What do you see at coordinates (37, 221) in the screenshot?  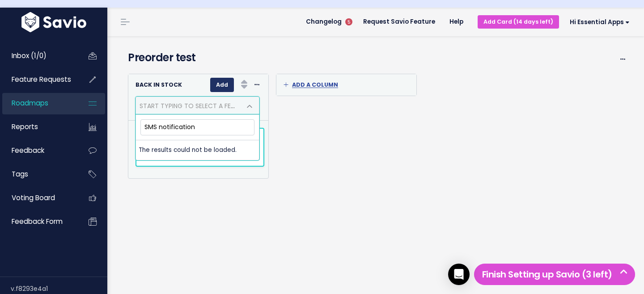 I see `span: Feedback form` at bounding box center [37, 221].